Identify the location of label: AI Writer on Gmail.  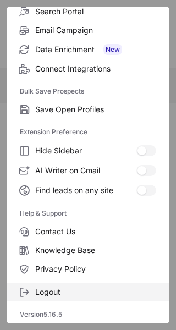
(88, 170).